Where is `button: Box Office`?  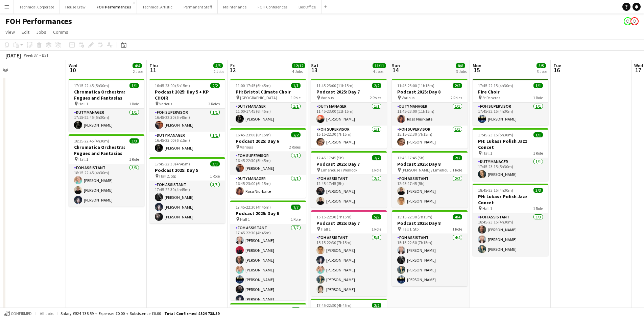 button: Box Office is located at coordinates (307, 7).